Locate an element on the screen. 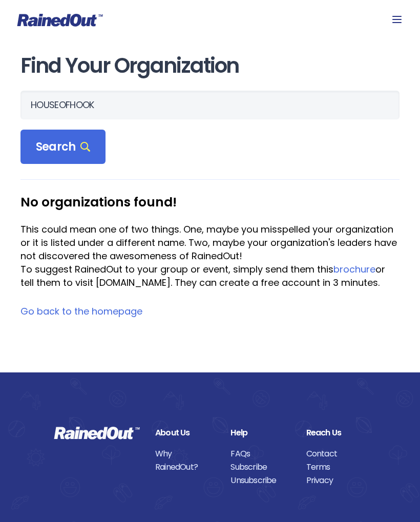  a: Go back to the homepage is located at coordinates (81, 312).